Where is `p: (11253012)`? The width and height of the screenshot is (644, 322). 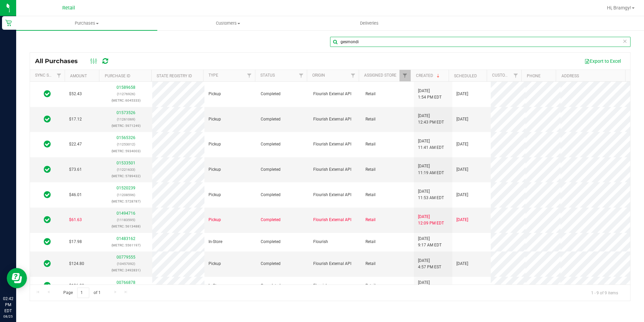 p: (11253012) is located at coordinates (126, 144).